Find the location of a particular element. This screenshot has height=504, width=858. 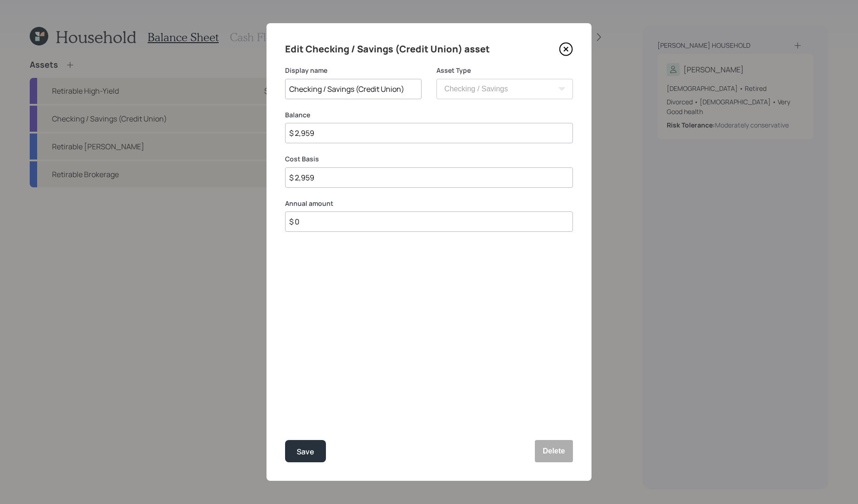

div: Save is located at coordinates (306, 452).